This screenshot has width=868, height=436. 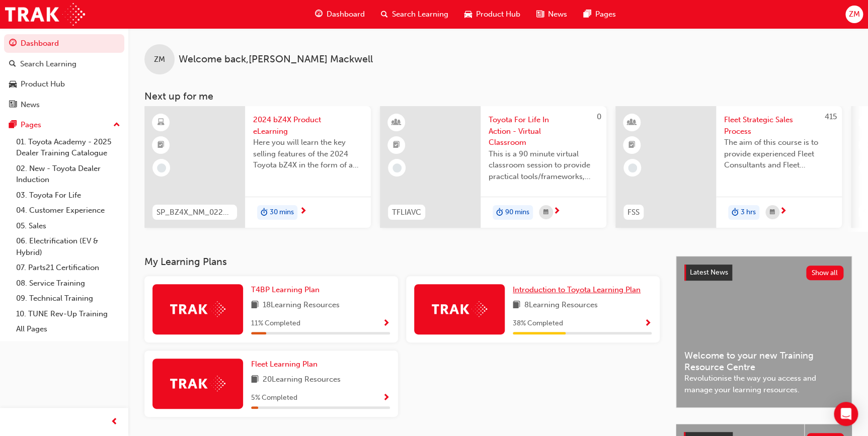 What do you see at coordinates (538, 324) in the screenshot?
I see `span: 38 % Completed` at bounding box center [538, 324].